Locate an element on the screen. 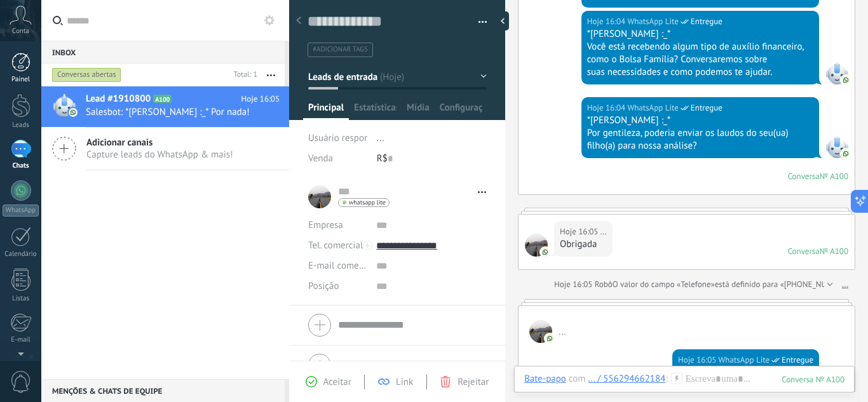 Image resolution: width=868 pixels, height=402 pixels. span: Usuário responsável is located at coordinates (349, 137).